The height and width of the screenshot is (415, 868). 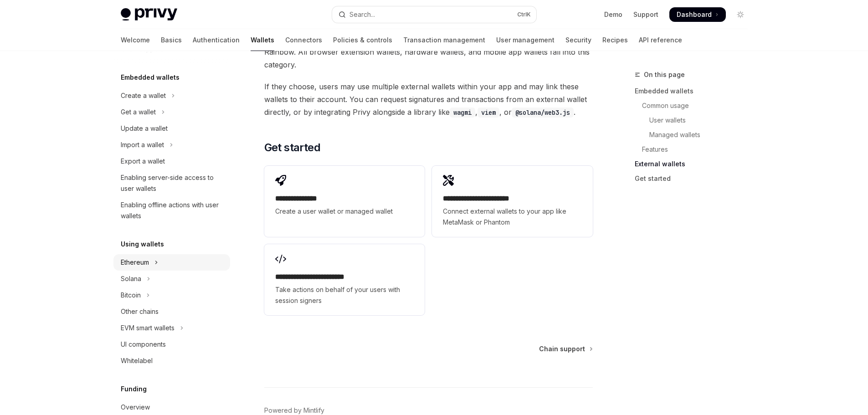 What do you see at coordinates (694, 15) in the screenshot?
I see `span: Dashboard` at bounding box center [694, 15].